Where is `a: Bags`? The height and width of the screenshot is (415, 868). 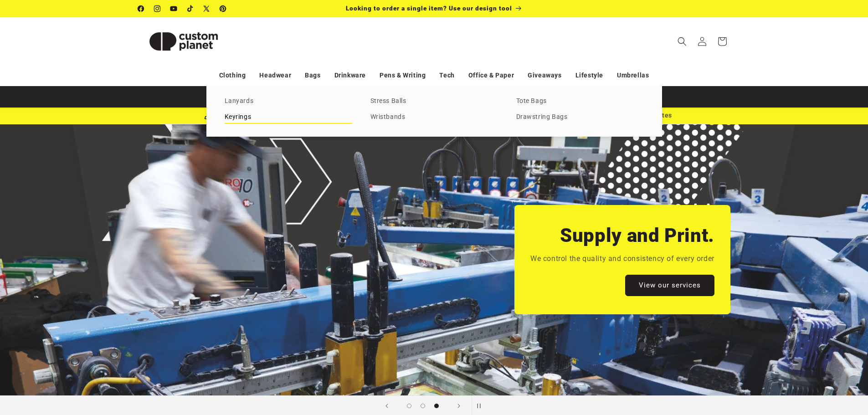
a: Bags is located at coordinates (313, 75).